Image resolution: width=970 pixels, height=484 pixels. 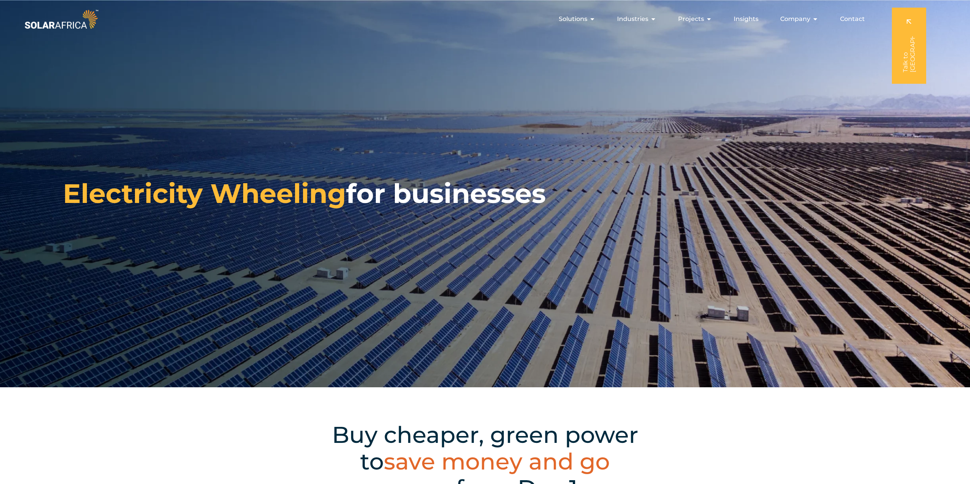 I want to click on span: Projects, so click(x=691, y=19).